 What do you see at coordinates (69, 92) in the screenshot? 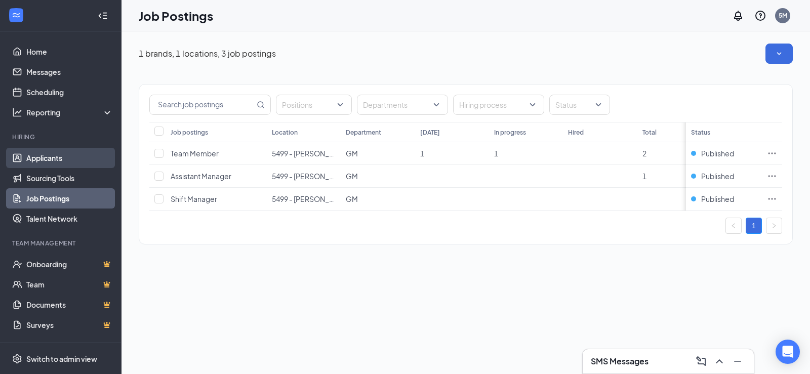
I see `a: Scheduling` at bounding box center [69, 92].